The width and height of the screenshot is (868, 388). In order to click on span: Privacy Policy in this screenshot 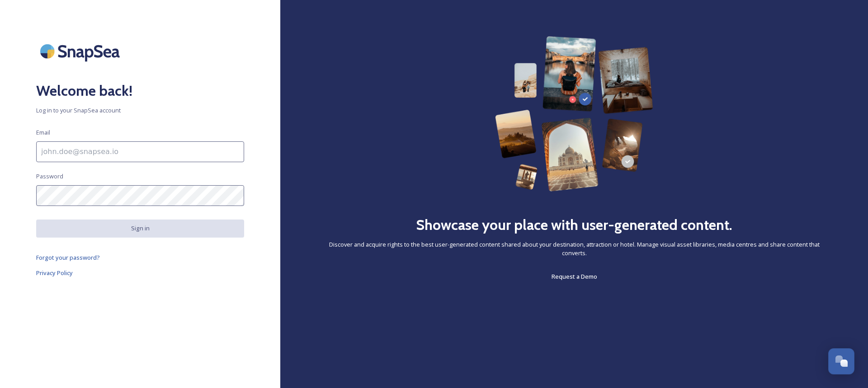, I will do `click(55, 273)`.